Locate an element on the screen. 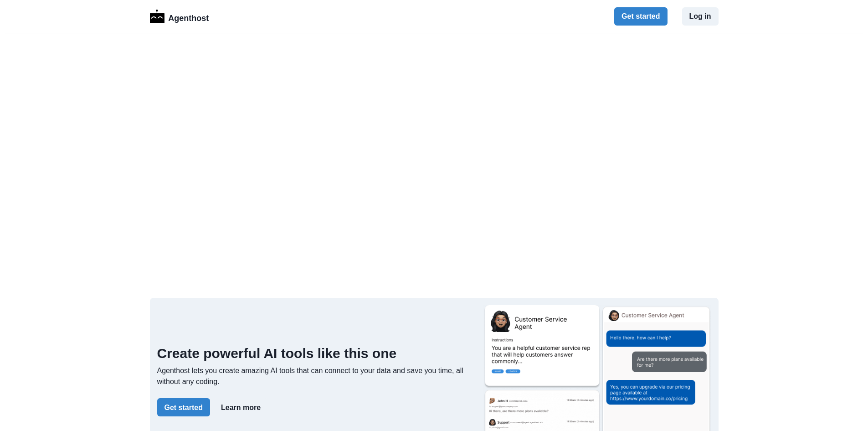  img: Logo is located at coordinates (157, 16).